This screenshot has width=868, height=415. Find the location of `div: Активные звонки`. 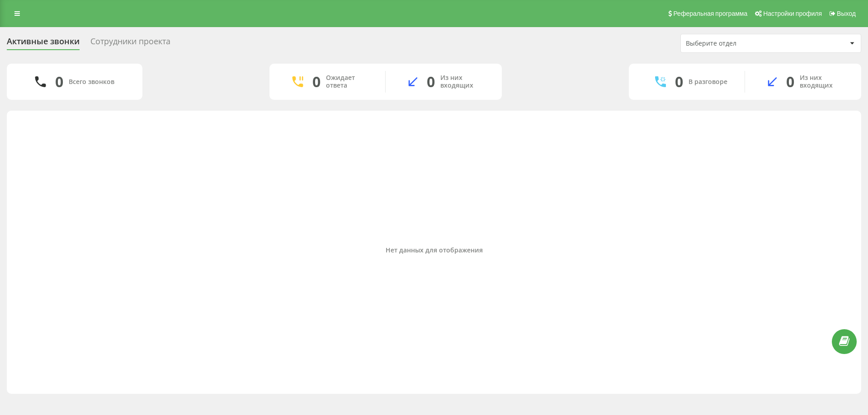

div: Активные звонки is located at coordinates (43, 43).